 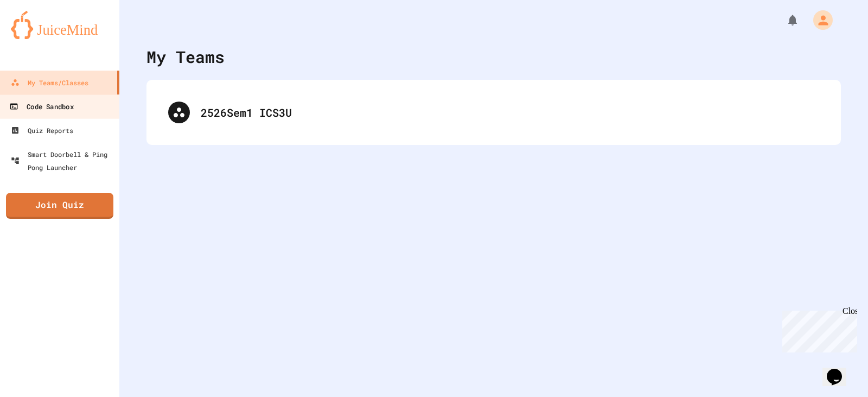 I want to click on div: My Notifications, so click(x=784, y=20).